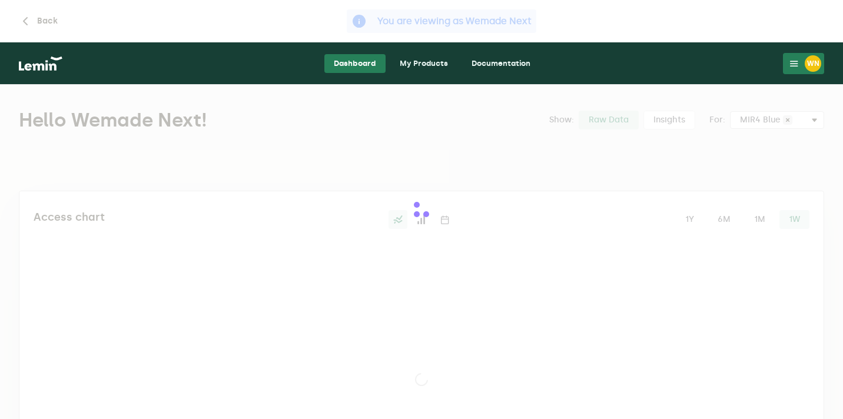 The height and width of the screenshot is (419, 843). I want to click on img: logo, so click(41, 64).